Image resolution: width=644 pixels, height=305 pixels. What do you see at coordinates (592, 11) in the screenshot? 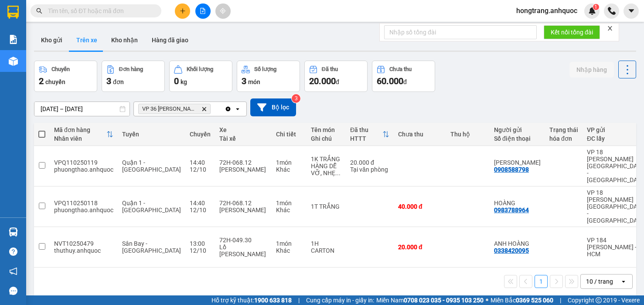
I see `img: icon-new-feature` at bounding box center [592, 11].